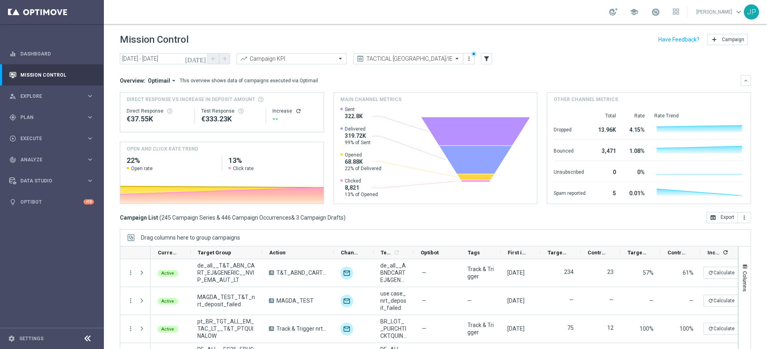  I want to click on div: +10, so click(89, 202).